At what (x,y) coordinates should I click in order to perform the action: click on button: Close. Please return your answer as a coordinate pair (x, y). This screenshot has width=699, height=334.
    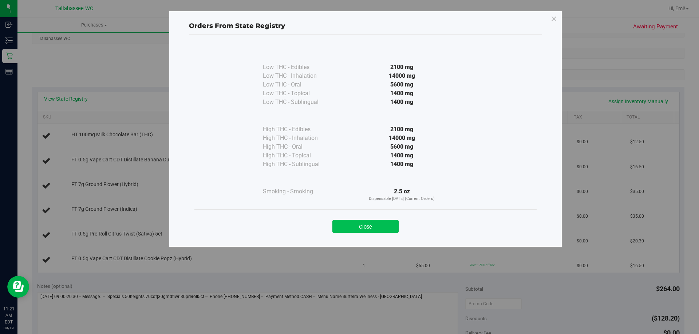
    Looking at the image, I should click on (365, 227).